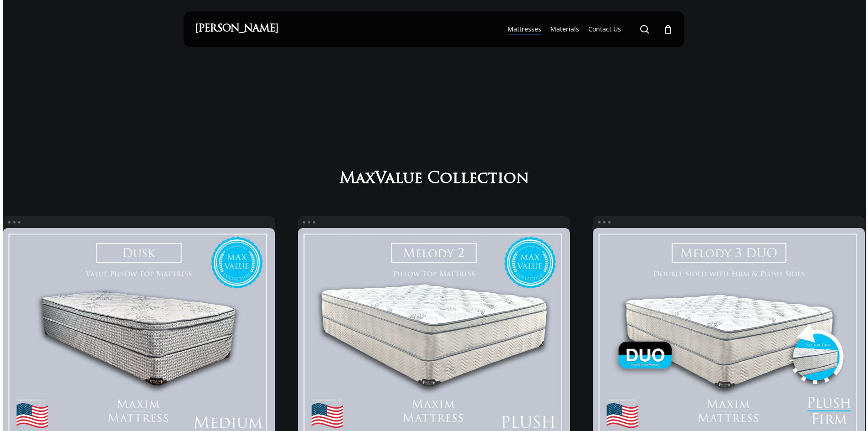 Image resolution: width=868 pixels, height=431 pixels. I want to click on span: Contact Us, so click(604, 29).